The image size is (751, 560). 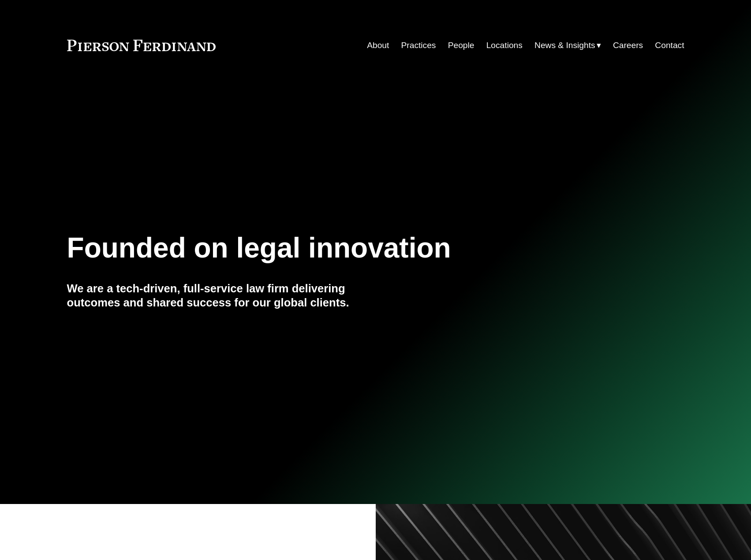 I want to click on a: About, so click(x=378, y=46).